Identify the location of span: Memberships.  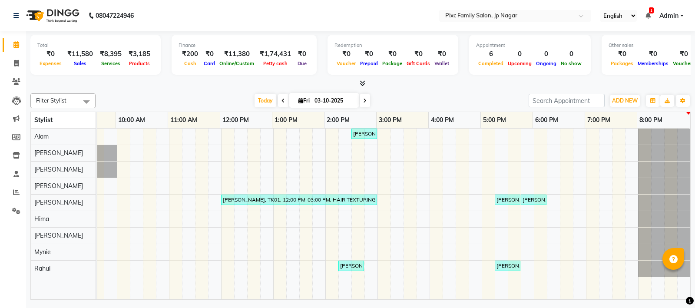
(653, 63).